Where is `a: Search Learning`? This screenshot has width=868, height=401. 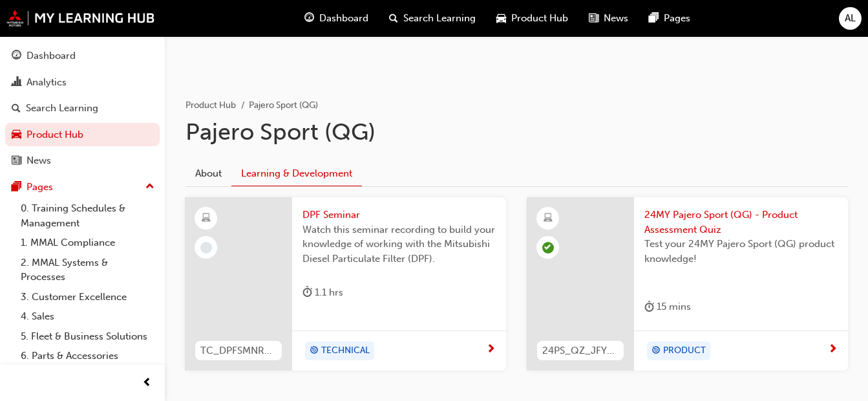
a: Search Learning is located at coordinates (82, 108).